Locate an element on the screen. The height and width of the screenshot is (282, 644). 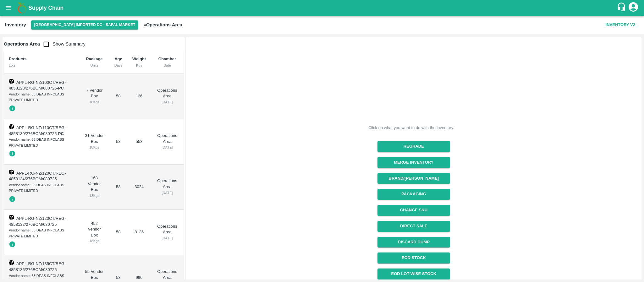
button: Direct Sale is located at coordinates (414, 226).